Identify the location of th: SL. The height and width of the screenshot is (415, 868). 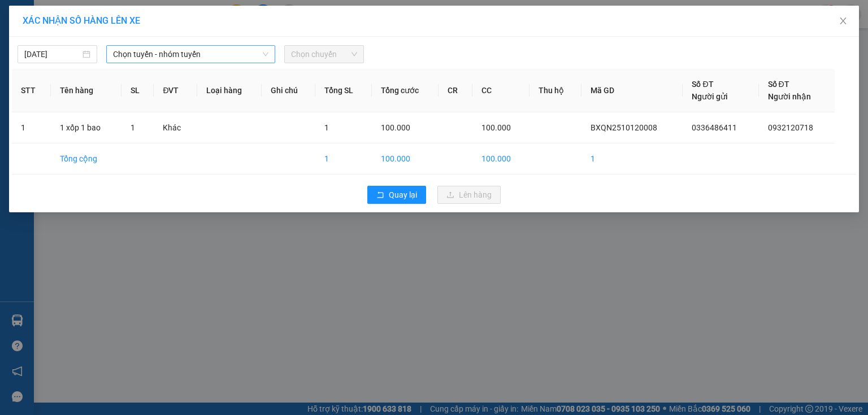
(137, 90).